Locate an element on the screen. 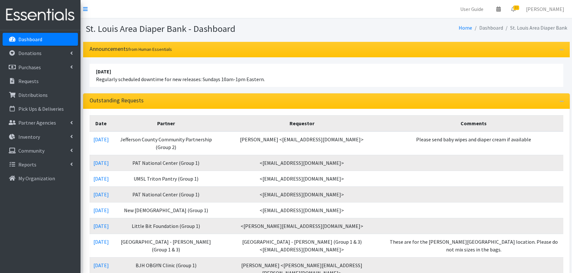 This screenshot has width=572, height=273. a: Requests is located at coordinates (40, 81).